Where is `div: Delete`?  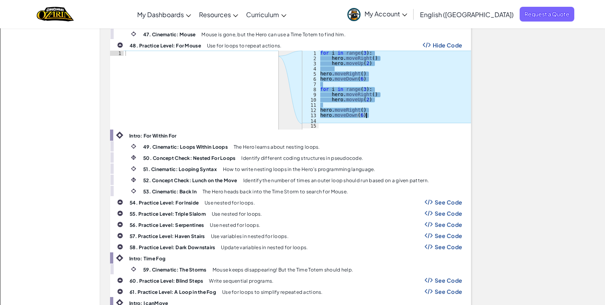
div: Delete is located at coordinates (302, 44).